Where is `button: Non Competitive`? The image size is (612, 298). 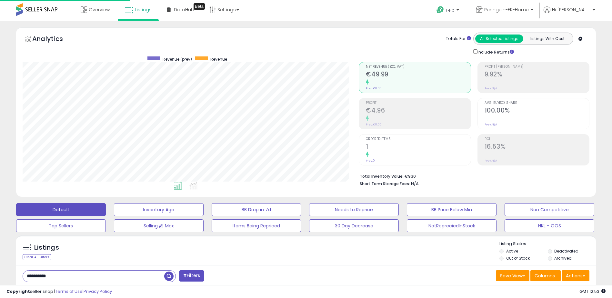 button: Non Competitive is located at coordinates (550, 210).